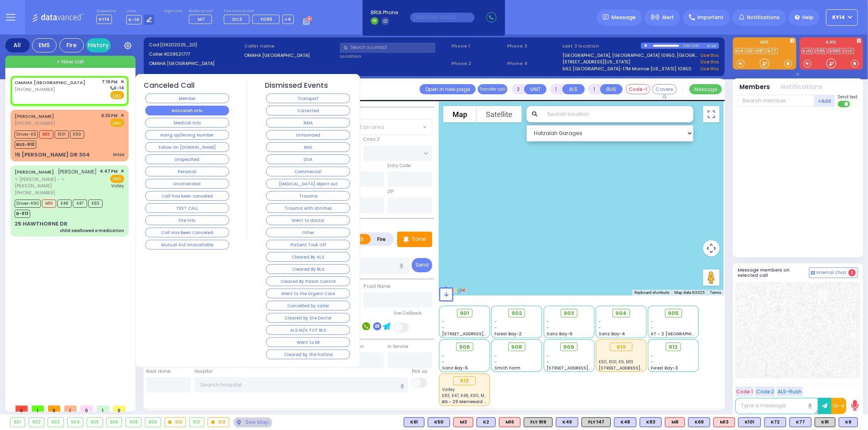 This screenshot has height=430, width=868. What do you see at coordinates (509, 423) in the screenshot?
I see `div: M16` at bounding box center [509, 423].